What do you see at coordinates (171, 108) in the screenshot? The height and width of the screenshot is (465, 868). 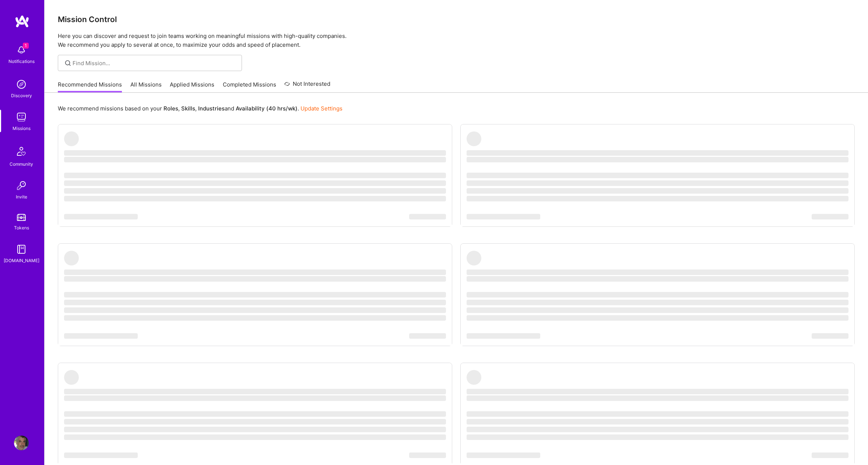 I see `b: Roles` at bounding box center [171, 108].